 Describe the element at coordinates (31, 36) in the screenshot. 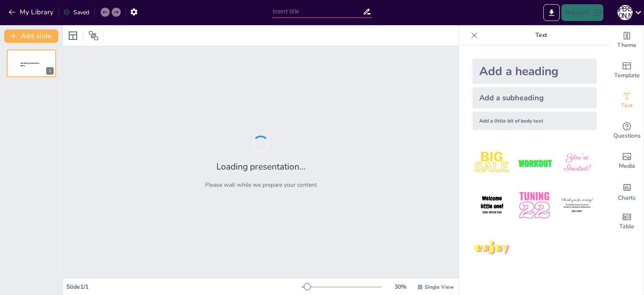

I see `button: Add slide` at that location.